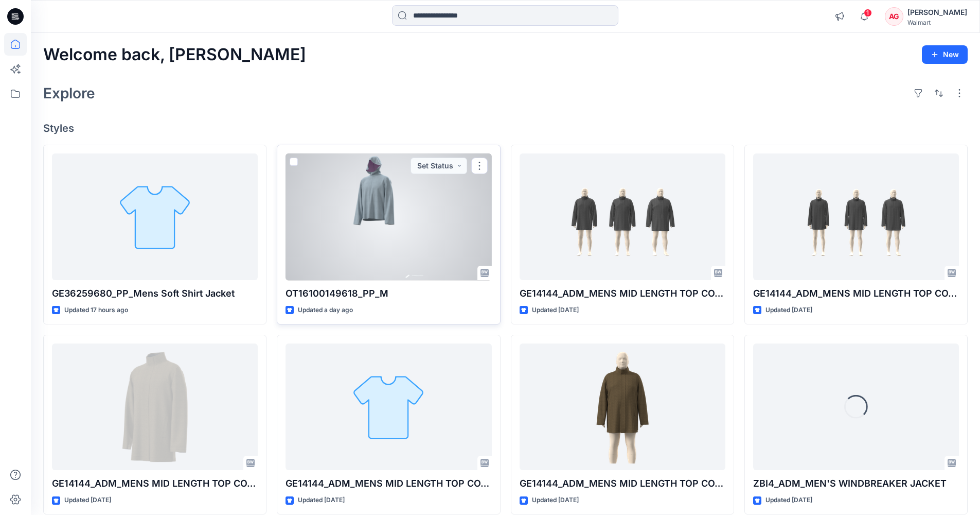 The width and height of the screenshot is (980, 515). What do you see at coordinates (894, 17) in the screenshot?
I see `div: AG` at bounding box center [894, 17].